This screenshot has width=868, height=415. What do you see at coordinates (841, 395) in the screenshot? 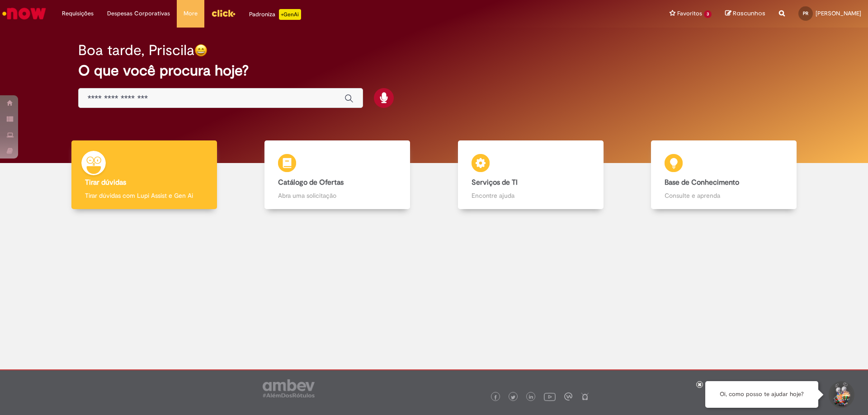
I see `button: Iniciar Conversa de Suporte` at bounding box center [841, 395].